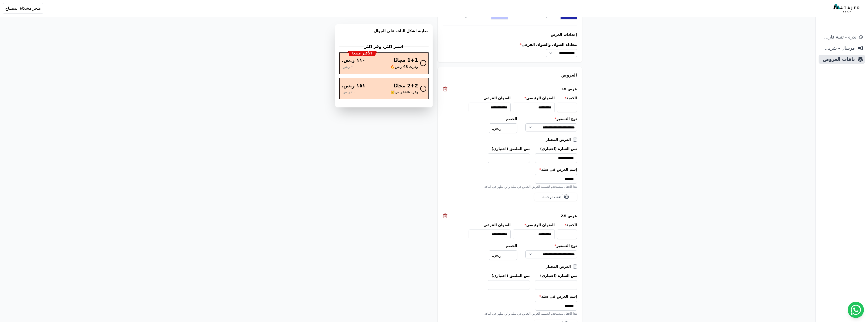 This screenshot has width=868, height=322. What do you see at coordinates (404, 92) in the screenshot?
I see `span: وفرت140ر.س🥳` at bounding box center [404, 92].